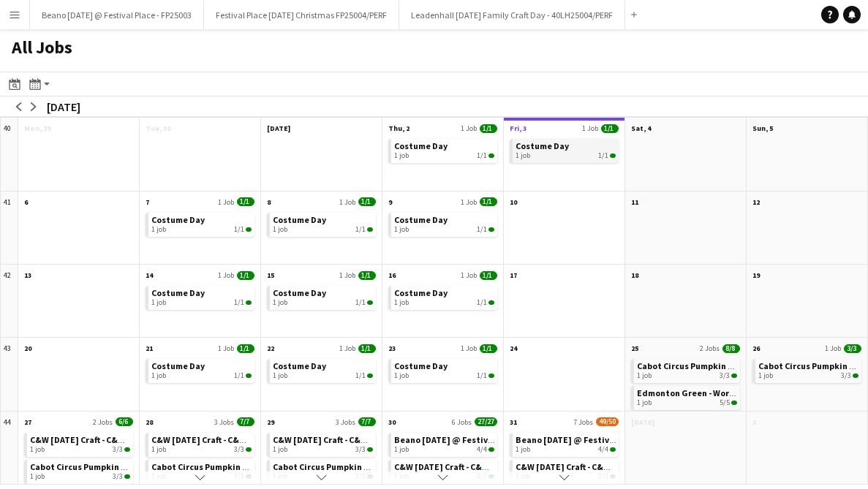 This screenshot has height=489, width=868. I want to click on span: 7, so click(147, 202).